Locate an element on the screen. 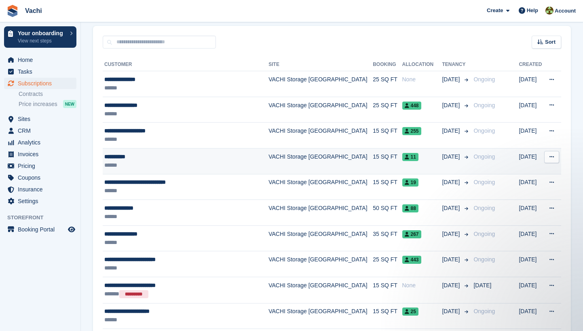 This screenshot has width=583, height=331. span: Sort is located at coordinates (551, 42).